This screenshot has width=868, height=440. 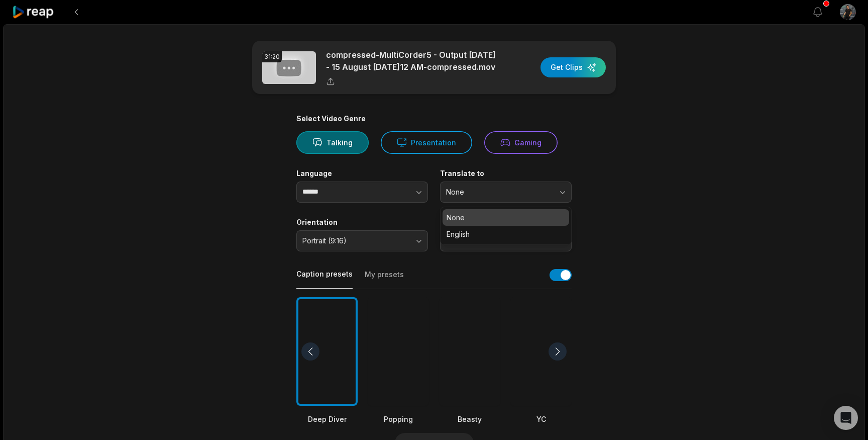 I want to click on div: Select Video Genre, so click(x=434, y=119).